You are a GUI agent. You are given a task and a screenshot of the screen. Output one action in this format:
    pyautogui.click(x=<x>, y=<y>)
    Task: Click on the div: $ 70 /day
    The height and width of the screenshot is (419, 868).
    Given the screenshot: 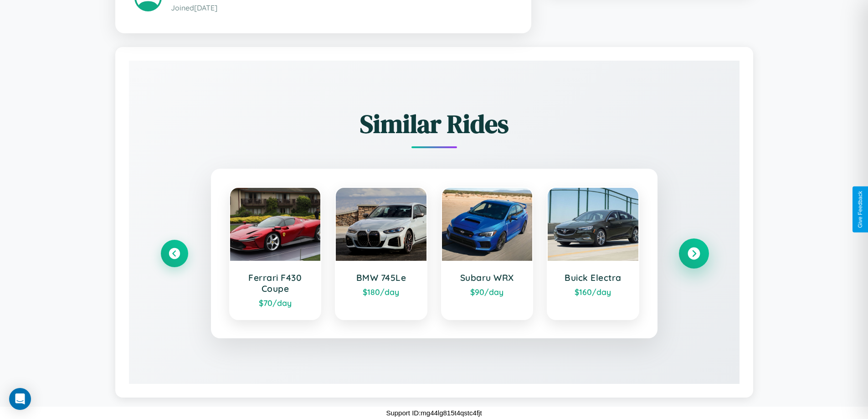 What is the action you would take?
    pyautogui.click(x=275, y=303)
    